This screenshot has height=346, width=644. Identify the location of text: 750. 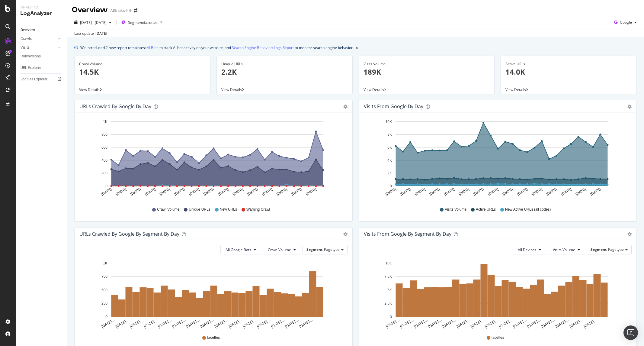
(104, 276).